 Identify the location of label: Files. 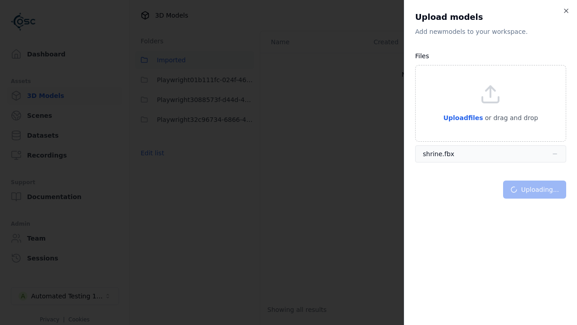
(422, 56).